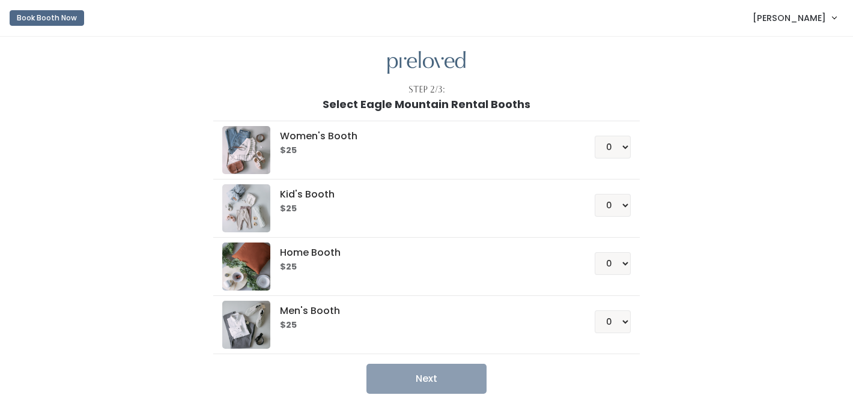 This screenshot has width=853, height=404. What do you see at coordinates (422, 136) in the screenshot?
I see `h5: Women's Booth` at bounding box center [422, 136].